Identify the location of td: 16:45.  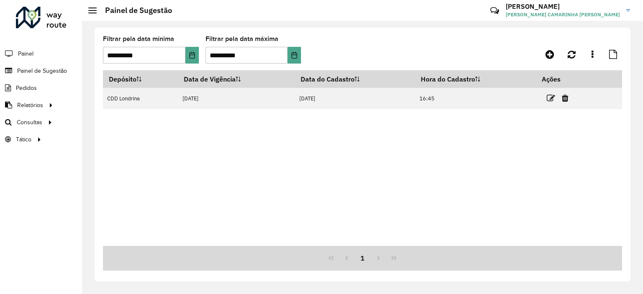
(476, 98).